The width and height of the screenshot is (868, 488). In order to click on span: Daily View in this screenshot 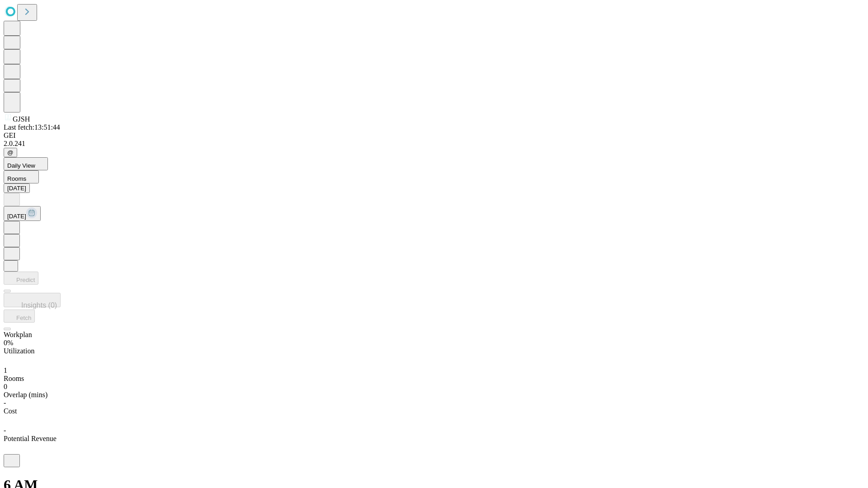, I will do `click(21, 165)`.